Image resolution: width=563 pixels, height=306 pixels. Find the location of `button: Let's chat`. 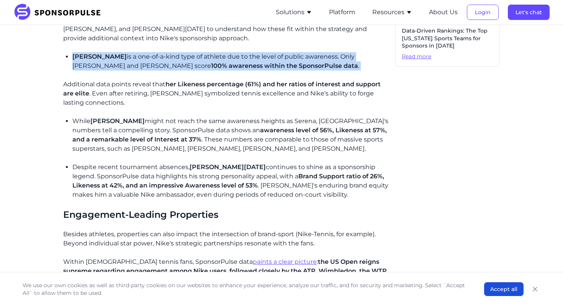

button: Let's chat is located at coordinates (528, 12).